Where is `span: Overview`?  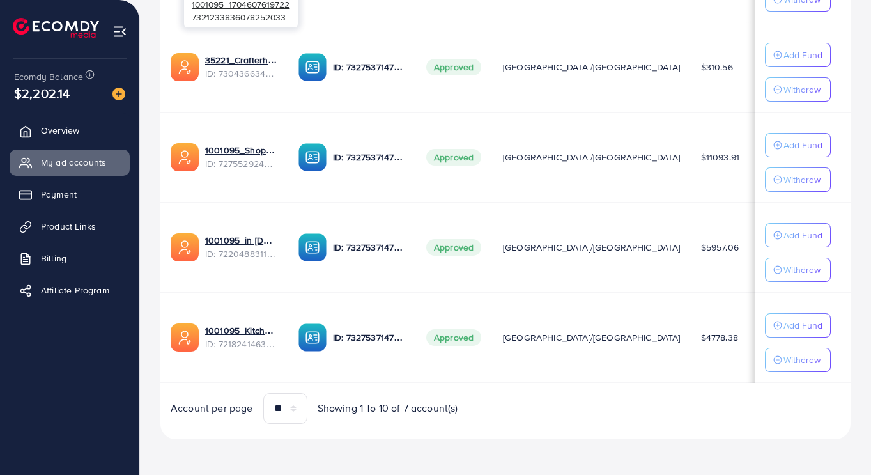
span: Overview is located at coordinates (60, 130).